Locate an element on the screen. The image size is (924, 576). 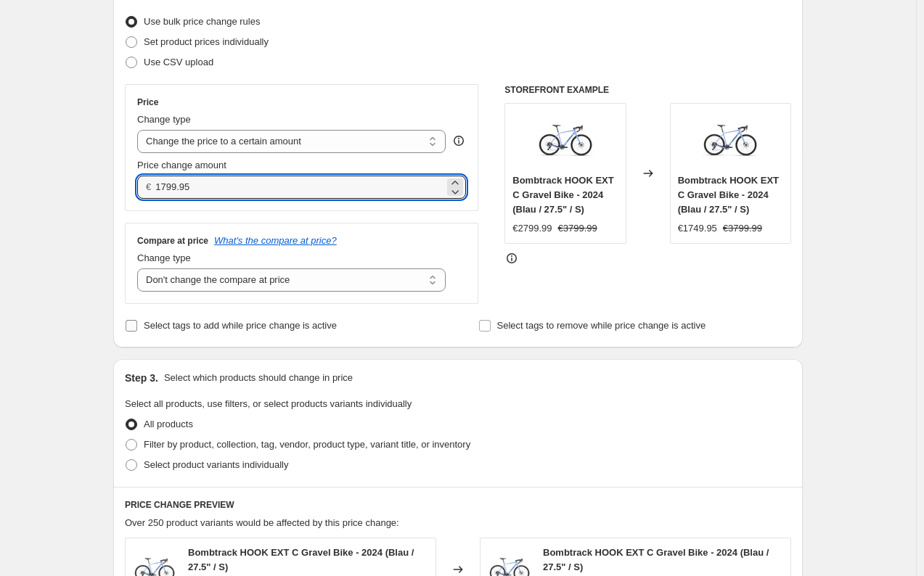
i: What's the compare at price? is located at coordinates (275, 241).